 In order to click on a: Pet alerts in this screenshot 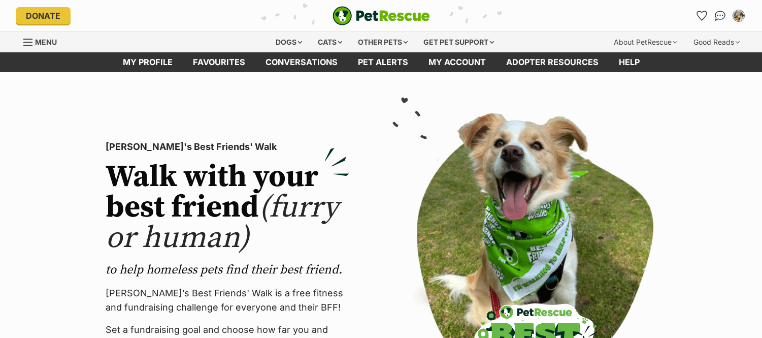, I will do `click(383, 62)`.